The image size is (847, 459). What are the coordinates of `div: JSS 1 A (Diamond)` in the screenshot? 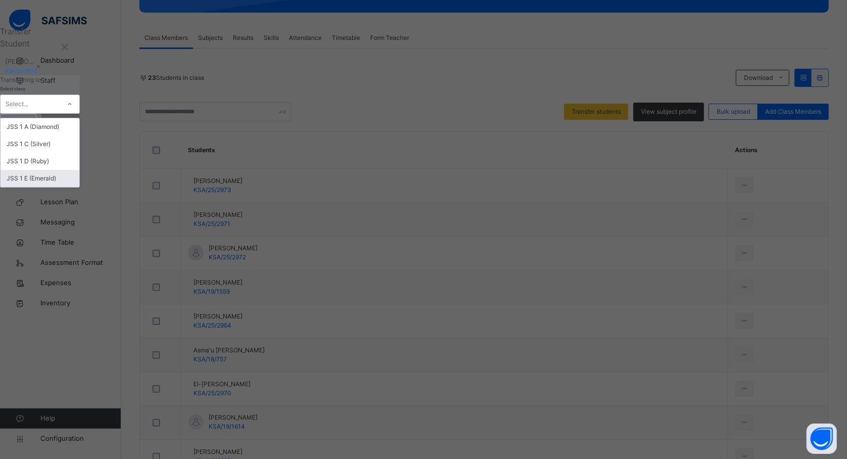 It's located at (40, 127).